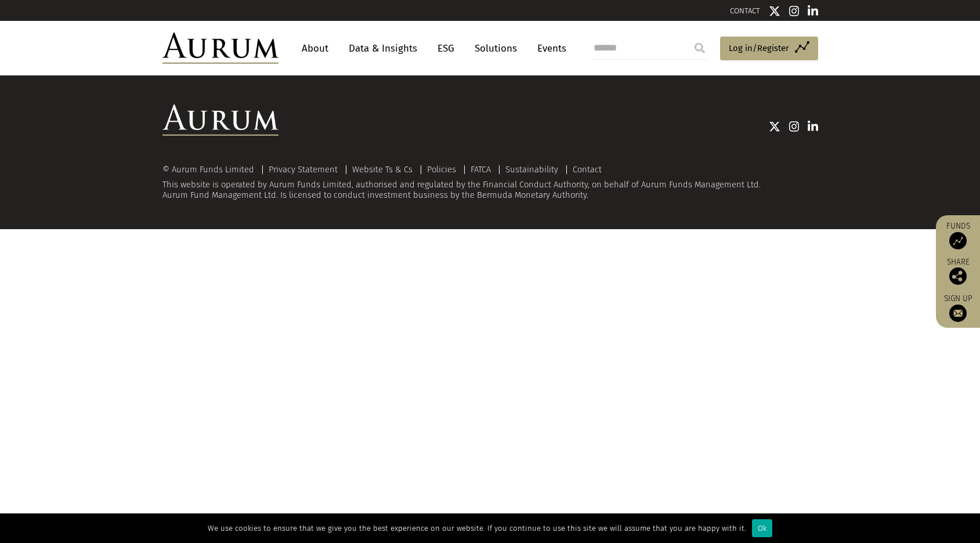 Image resolution: width=980 pixels, height=543 pixels. What do you see at coordinates (446, 48) in the screenshot?
I see `a: ESG` at bounding box center [446, 48].